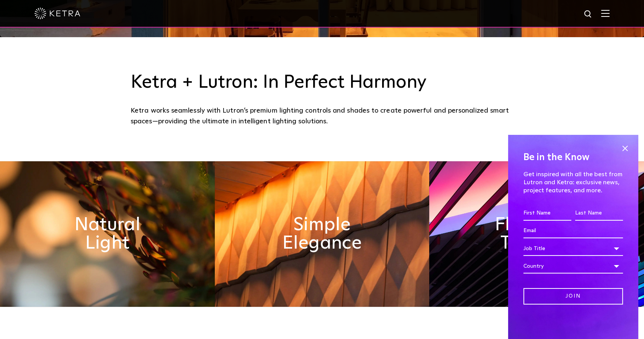  What do you see at coordinates (536, 234) in the screenshot?
I see `img: flexible_timeless_ketra` at bounding box center [536, 234].